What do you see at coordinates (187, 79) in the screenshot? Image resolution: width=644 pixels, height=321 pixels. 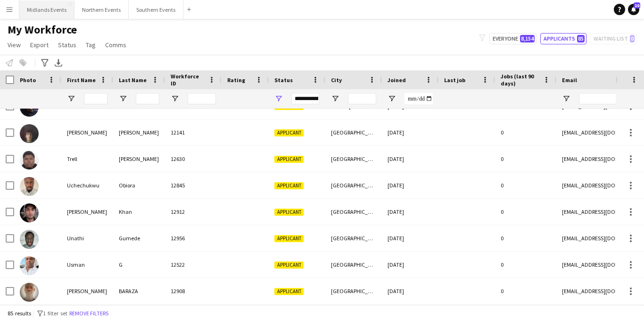 I see `span: Workforce ID` at bounding box center [187, 79].